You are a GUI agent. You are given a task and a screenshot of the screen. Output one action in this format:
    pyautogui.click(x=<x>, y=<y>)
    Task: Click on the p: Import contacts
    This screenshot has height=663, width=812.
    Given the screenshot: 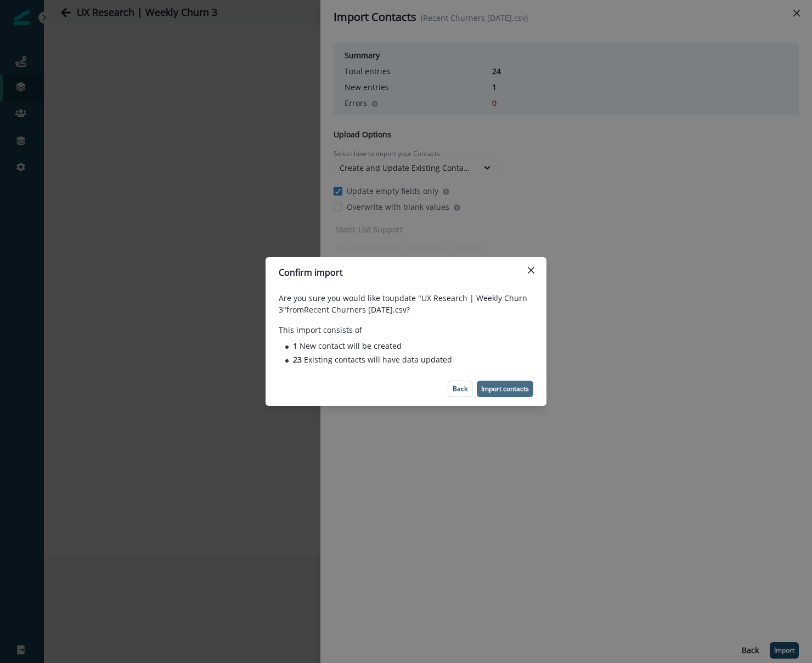 What is the action you would take?
    pyautogui.click(x=505, y=389)
    